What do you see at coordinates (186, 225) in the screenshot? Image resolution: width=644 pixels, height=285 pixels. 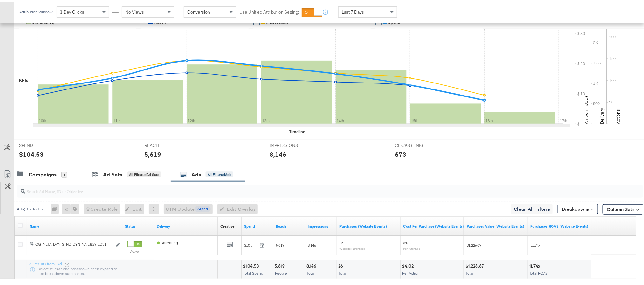 I see `a: Reflects the ability of your Ad to achieve delivery.` at bounding box center [186, 225].